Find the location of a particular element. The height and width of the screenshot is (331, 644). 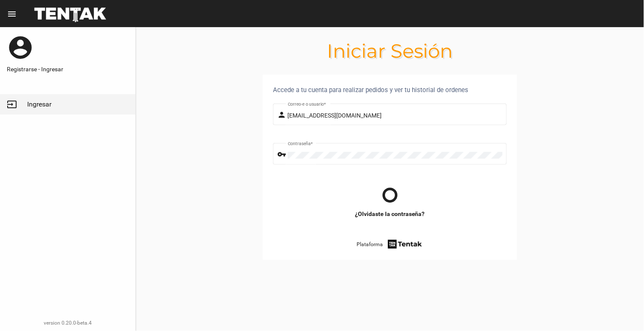

mat-icon: vpn_key is located at coordinates (283, 155).